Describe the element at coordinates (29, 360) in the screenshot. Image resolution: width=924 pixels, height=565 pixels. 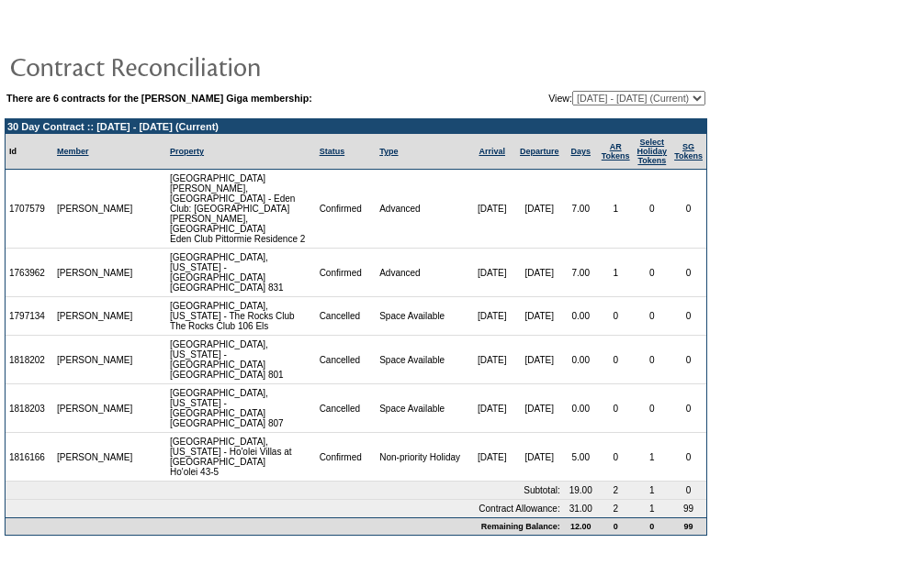
I see `td: 1818202` at that location.